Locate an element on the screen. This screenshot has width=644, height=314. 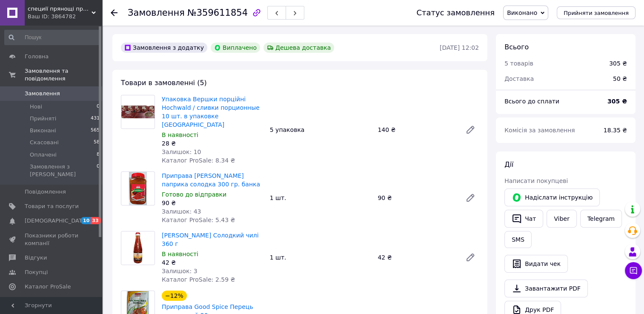
button: Видати чек is located at coordinates (535, 264).